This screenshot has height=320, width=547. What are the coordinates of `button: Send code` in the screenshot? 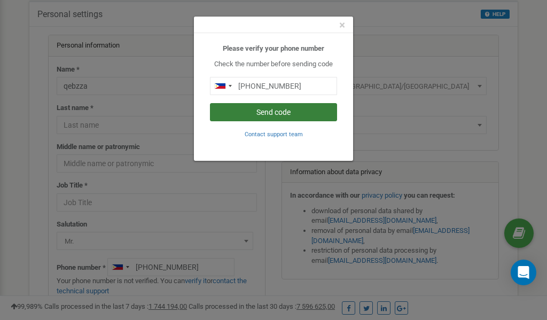 It's located at (274, 112).